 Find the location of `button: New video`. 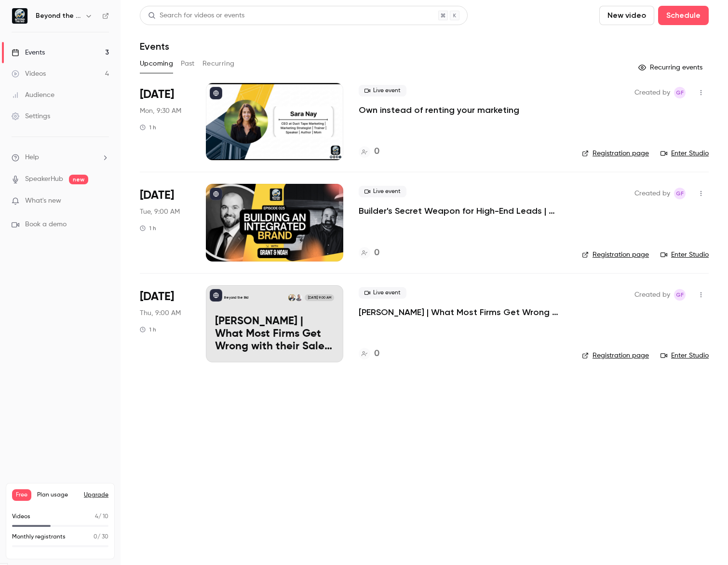

button: New video is located at coordinates (627, 15).